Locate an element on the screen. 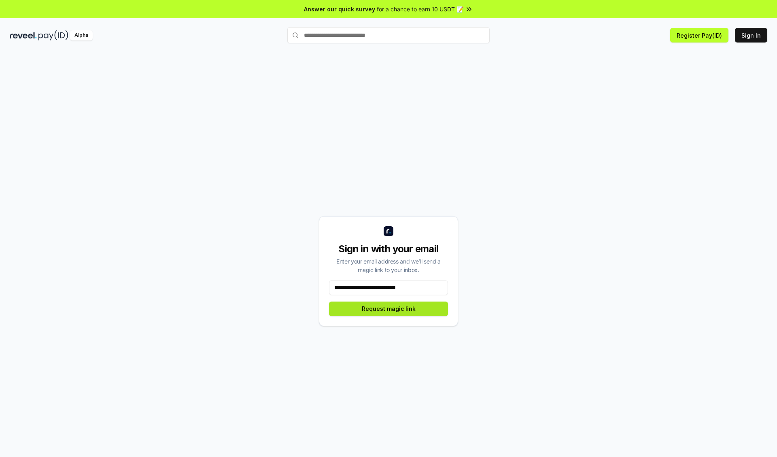  img: logo_small is located at coordinates (389, 231).